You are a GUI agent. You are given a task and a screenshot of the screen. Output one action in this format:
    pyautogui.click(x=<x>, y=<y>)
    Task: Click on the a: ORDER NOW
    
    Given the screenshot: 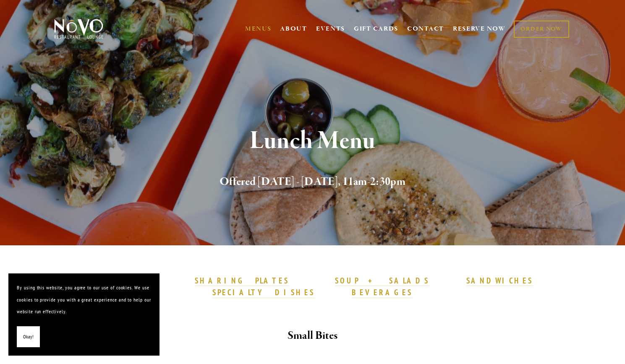 What is the action you would take?
    pyautogui.click(x=541, y=29)
    